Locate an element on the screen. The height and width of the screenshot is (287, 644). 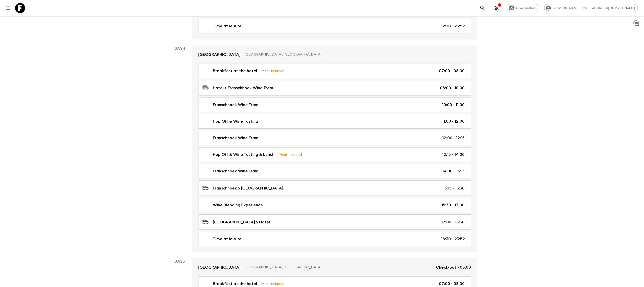
p: 10:00 - 11:00 is located at coordinates (453, 105).